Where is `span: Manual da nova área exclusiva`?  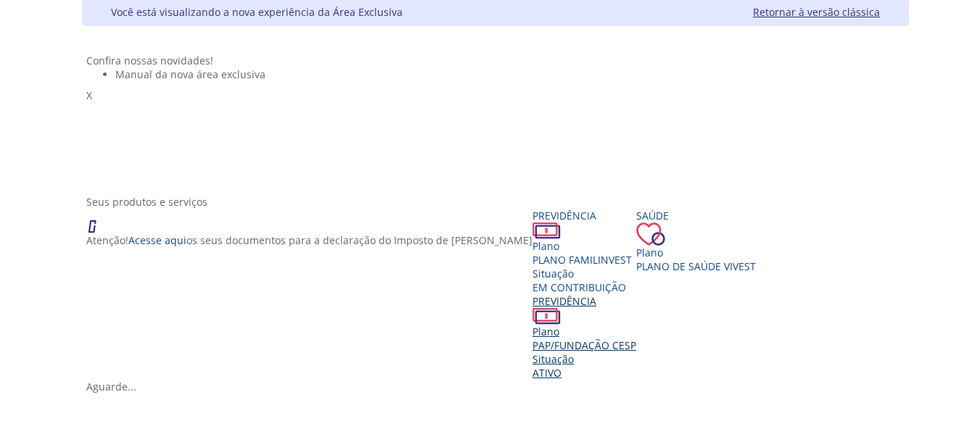 span: Manual da nova área exclusiva is located at coordinates (190, 74).